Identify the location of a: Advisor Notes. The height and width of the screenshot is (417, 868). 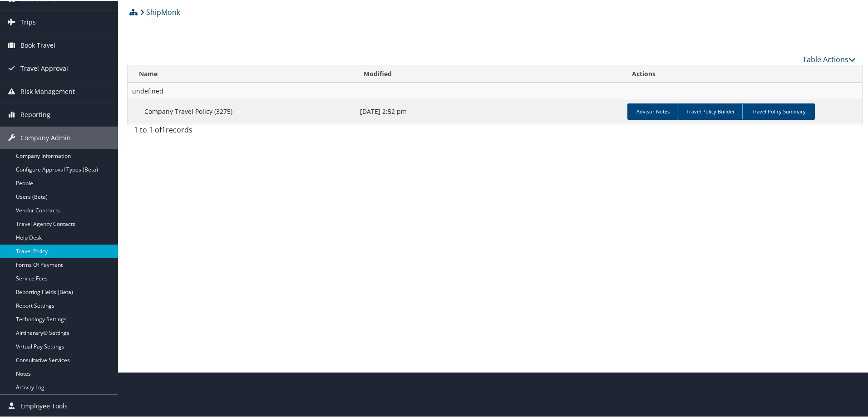
(653, 111).